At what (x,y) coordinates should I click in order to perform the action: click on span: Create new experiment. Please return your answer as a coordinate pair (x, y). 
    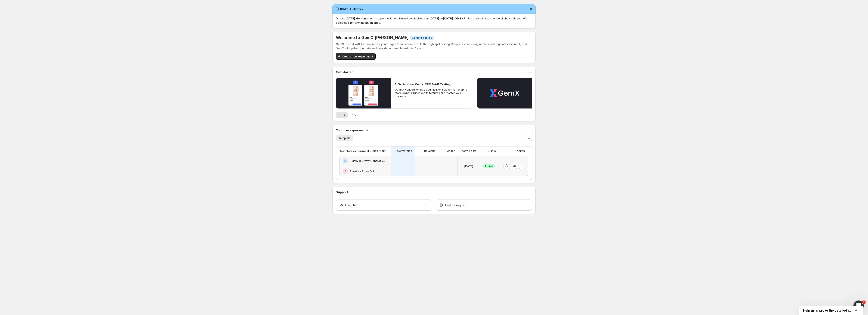
    Looking at the image, I should click on (357, 56).